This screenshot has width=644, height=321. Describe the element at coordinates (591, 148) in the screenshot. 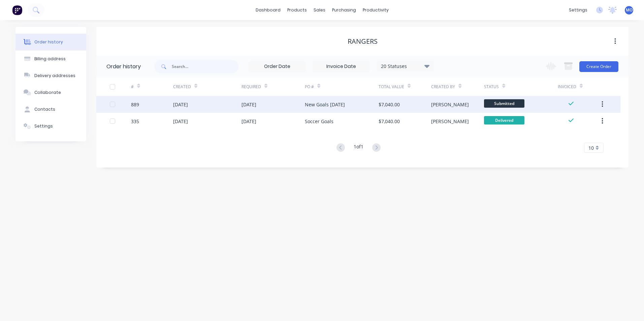

I see `span: 10` at that location.